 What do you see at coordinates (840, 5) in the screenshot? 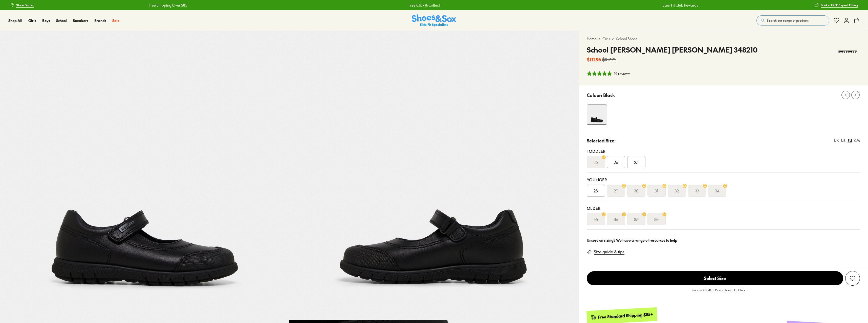
I see `span: Book a FREE Expert Fitting` at bounding box center [840, 5].